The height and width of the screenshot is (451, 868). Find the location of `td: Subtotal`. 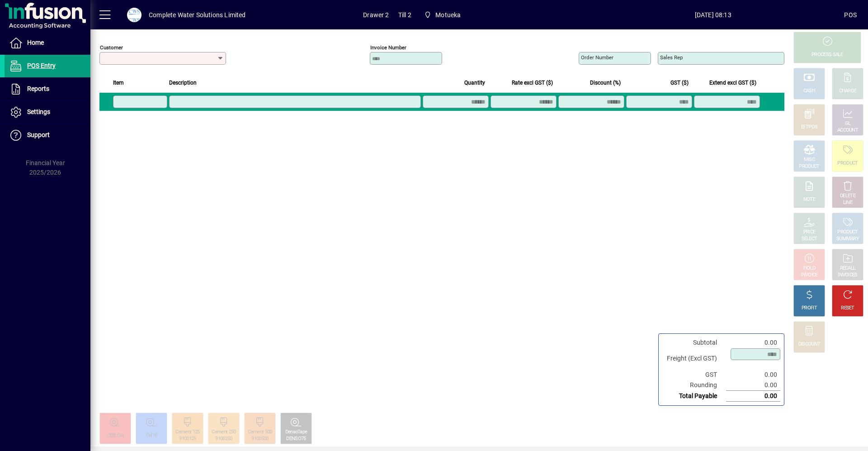

td: Subtotal is located at coordinates (694, 342).